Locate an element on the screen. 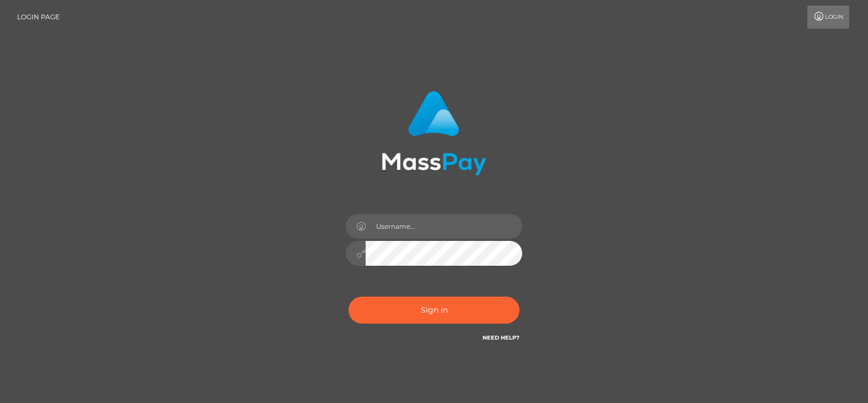 This screenshot has width=868, height=403. input: Username... is located at coordinates (444, 226).